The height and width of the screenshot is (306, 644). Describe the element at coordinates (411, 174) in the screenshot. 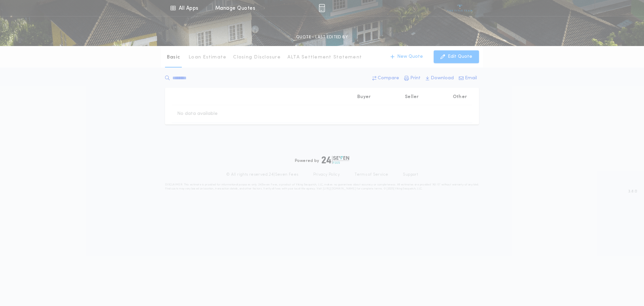

I see `a: Support` at that location.